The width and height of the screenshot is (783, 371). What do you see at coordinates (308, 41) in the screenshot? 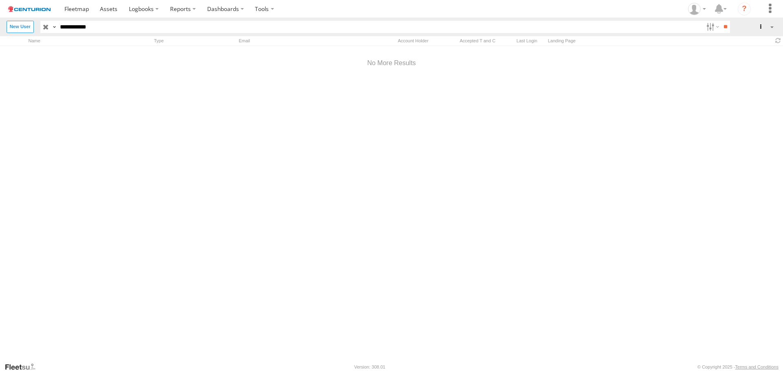
I see `div: Email` at bounding box center [308, 41].